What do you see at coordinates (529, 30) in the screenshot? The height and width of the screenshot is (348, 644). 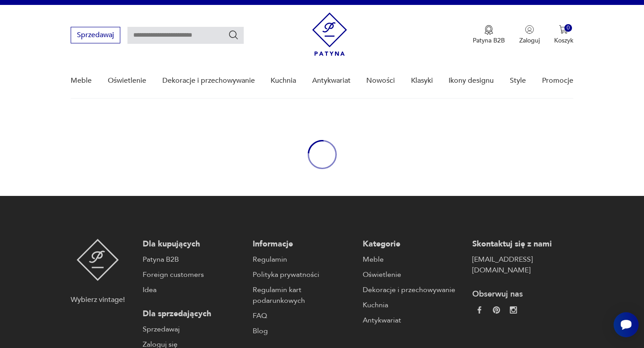 I see `img: Ikonka użytkownika` at bounding box center [529, 30].